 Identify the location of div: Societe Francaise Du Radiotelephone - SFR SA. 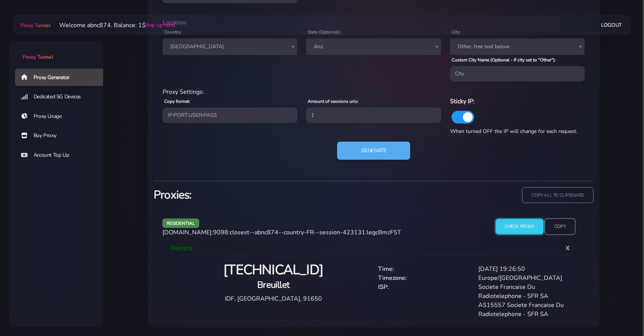
(524, 291).